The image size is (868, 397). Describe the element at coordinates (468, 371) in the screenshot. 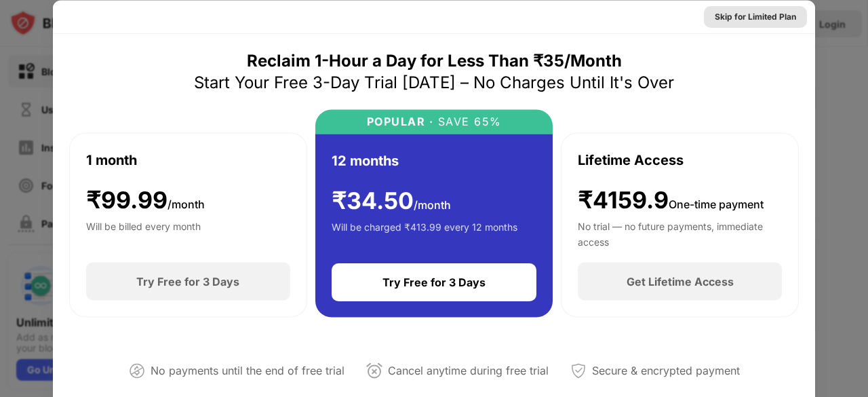

I see `div: Cancel anytime during free trial` at that location.